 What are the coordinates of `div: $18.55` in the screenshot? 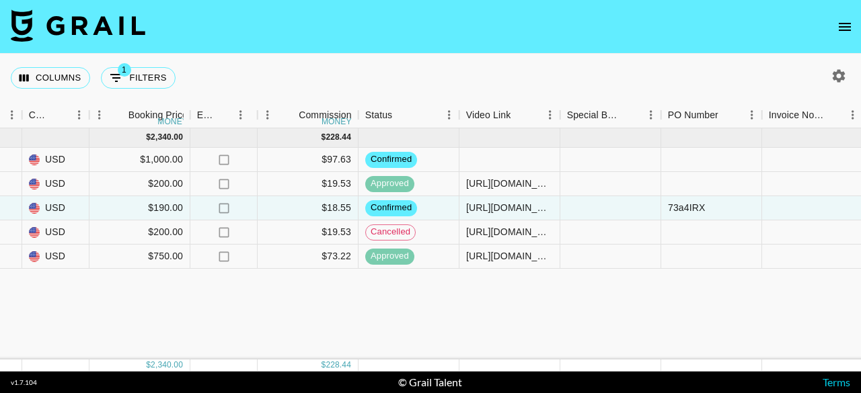 It's located at (308, 208).